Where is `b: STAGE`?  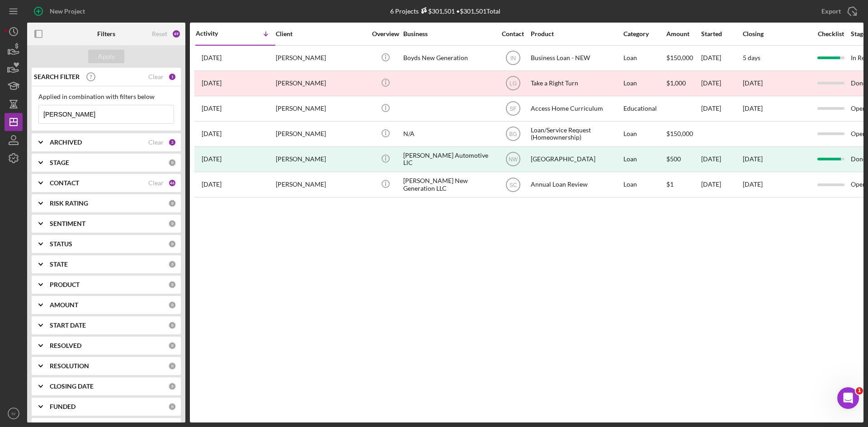
b: STAGE is located at coordinates (59, 163).